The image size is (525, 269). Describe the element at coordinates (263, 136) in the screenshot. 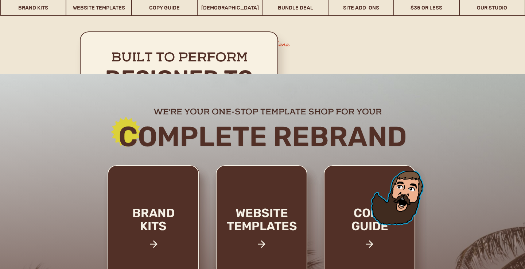

I see `h2: Complete rebrand` at that location.